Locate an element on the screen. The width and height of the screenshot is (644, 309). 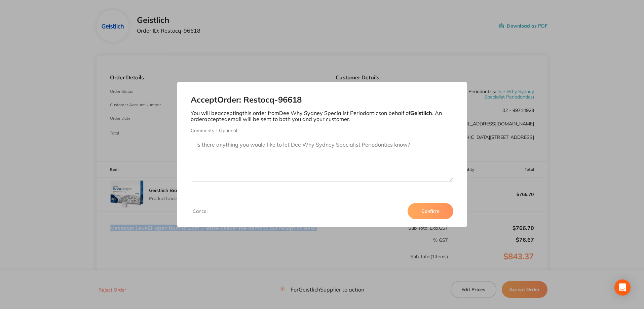
b: Geistlich is located at coordinates (421, 113).